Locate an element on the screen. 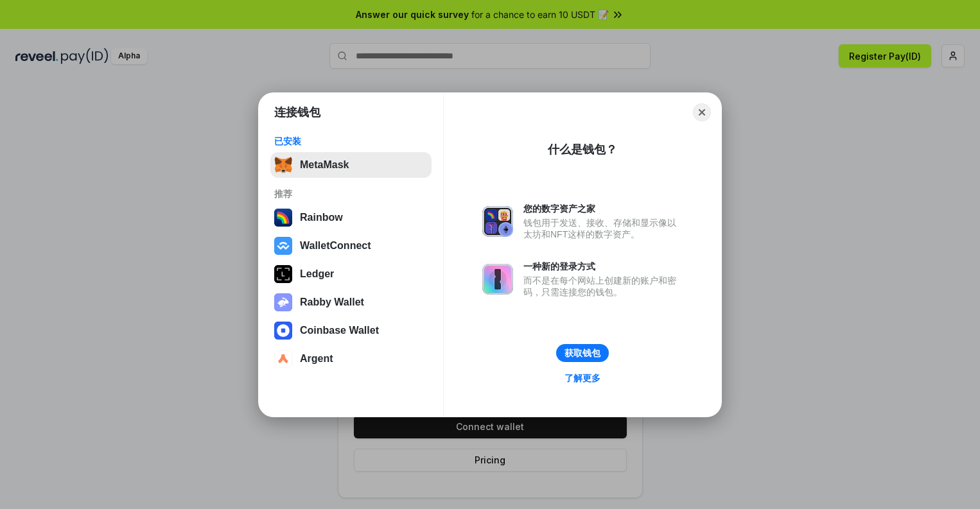 The image size is (980, 509). div: 获取钱包 is located at coordinates (582, 354).